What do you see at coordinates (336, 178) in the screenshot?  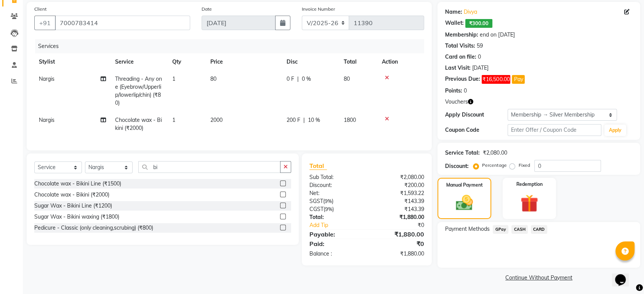 I see `div: Sub Total:` at bounding box center [336, 178].